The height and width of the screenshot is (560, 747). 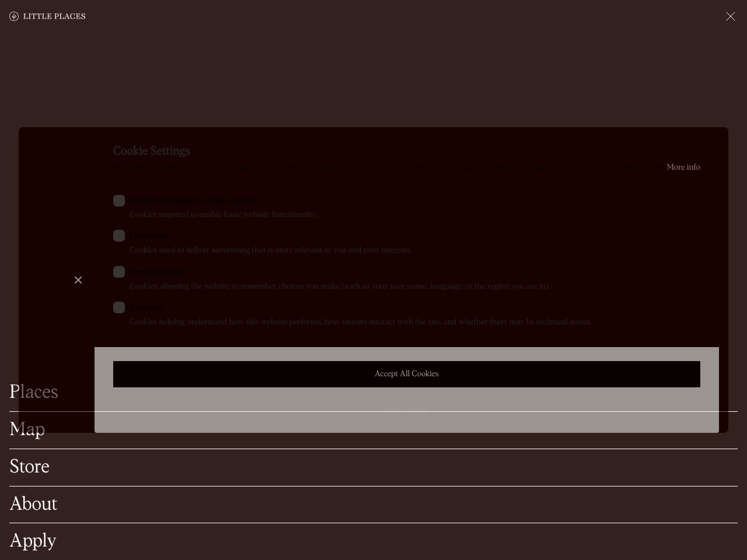 What do you see at coordinates (148, 236) in the screenshot?
I see `span: Marketing` at bounding box center [148, 236].